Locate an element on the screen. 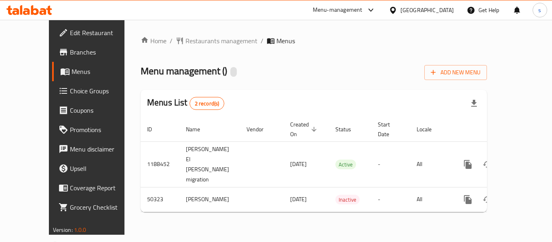 The width and height of the screenshot is (552, 242). div: Export file is located at coordinates (474, 103).